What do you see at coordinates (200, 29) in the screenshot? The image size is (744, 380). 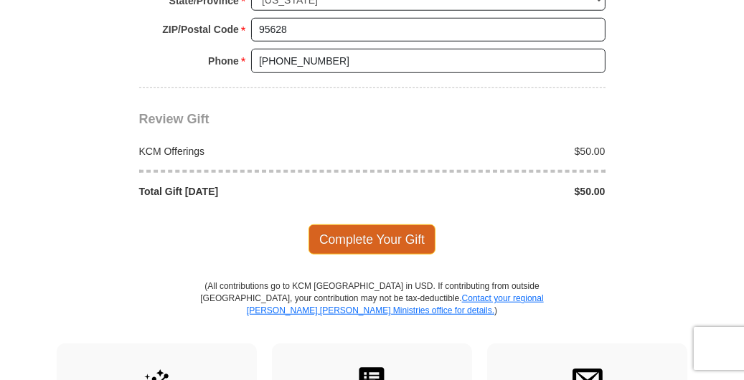 I see `strong: ZIP/Postal Code` at bounding box center [200, 29].